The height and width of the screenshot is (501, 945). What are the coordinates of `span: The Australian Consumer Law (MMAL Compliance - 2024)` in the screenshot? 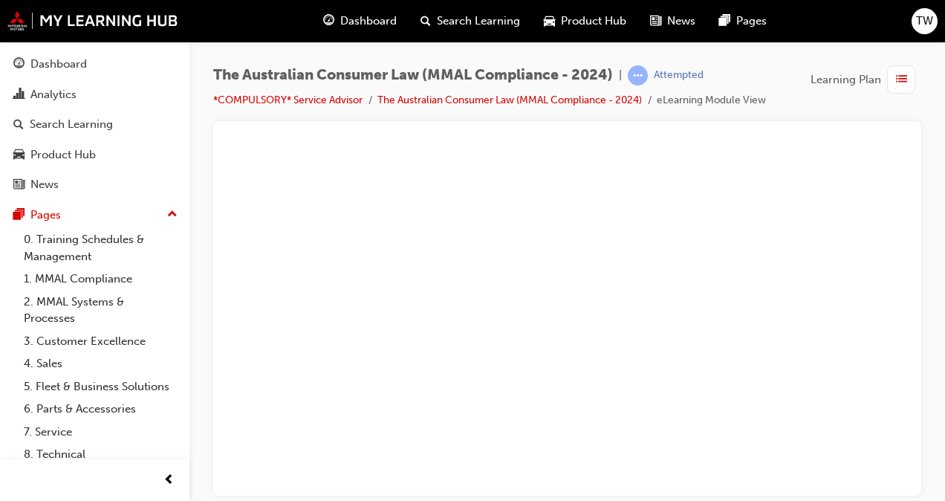 It's located at (413, 75).